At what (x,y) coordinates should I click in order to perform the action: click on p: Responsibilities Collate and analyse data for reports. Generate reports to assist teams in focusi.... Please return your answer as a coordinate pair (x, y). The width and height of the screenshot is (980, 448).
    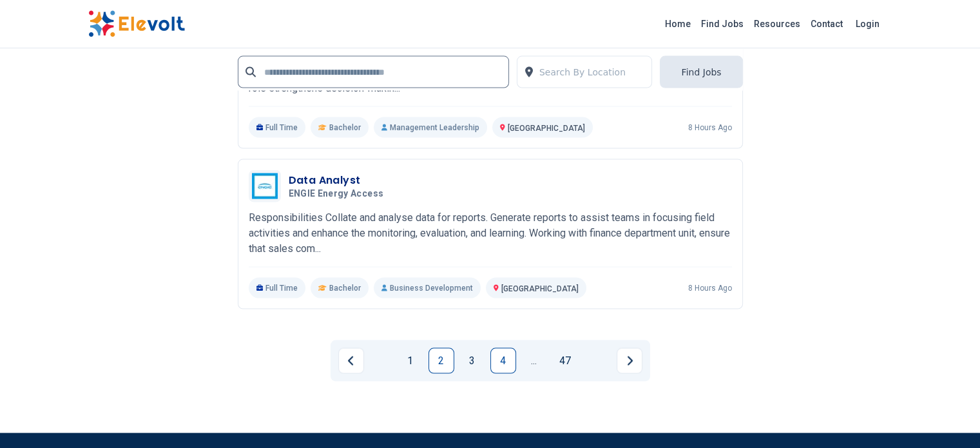
    Looking at the image, I should click on (490, 234).